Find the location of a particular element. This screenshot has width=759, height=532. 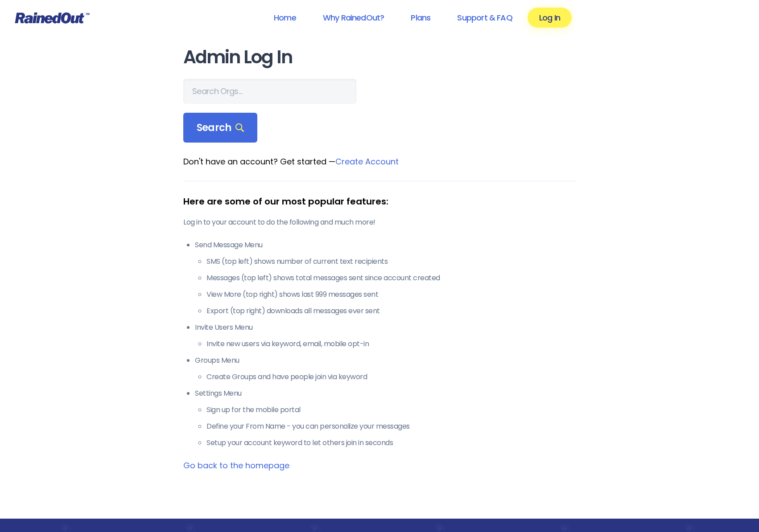

li: Messages (top left) shows total messages sent since account created is located at coordinates (391, 278).